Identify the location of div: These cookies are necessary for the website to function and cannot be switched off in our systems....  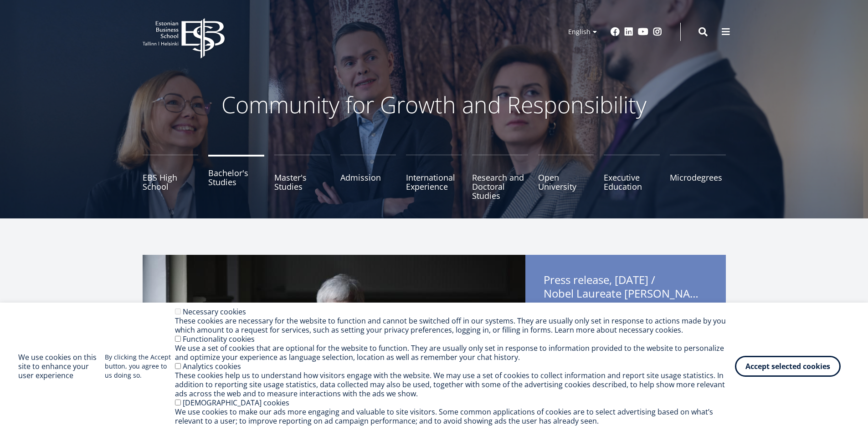
(455, 325).